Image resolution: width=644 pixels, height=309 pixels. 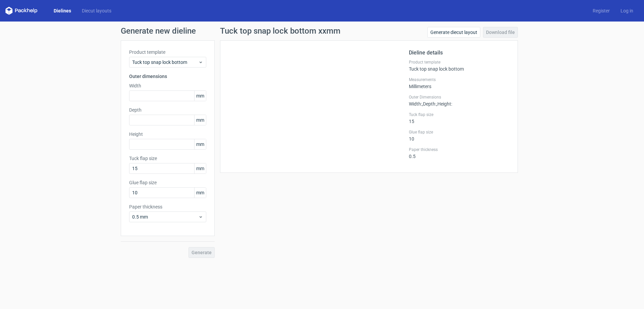 What do you see at coordinates (165, 217) in the screenshot?
I see `span: 0.5 mm` at bounding box center [165, 217].